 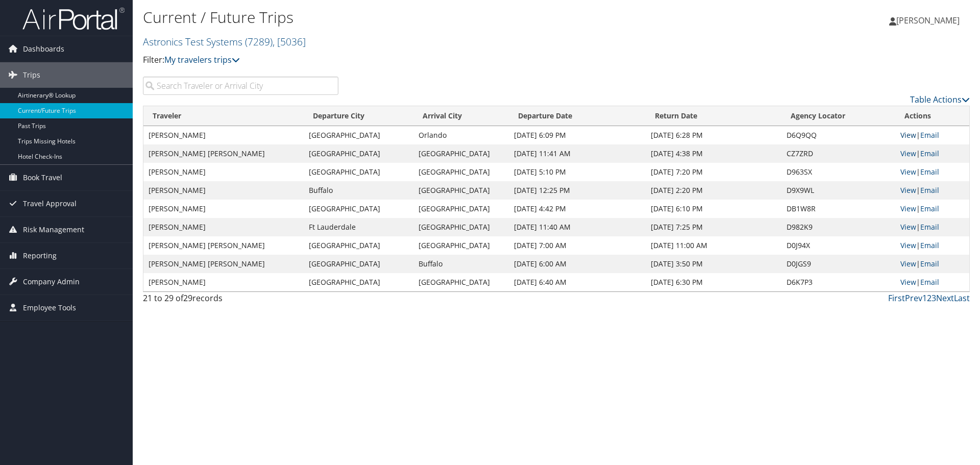 I want to click on td: CZ7ZRD, so click(x=838, y=153).